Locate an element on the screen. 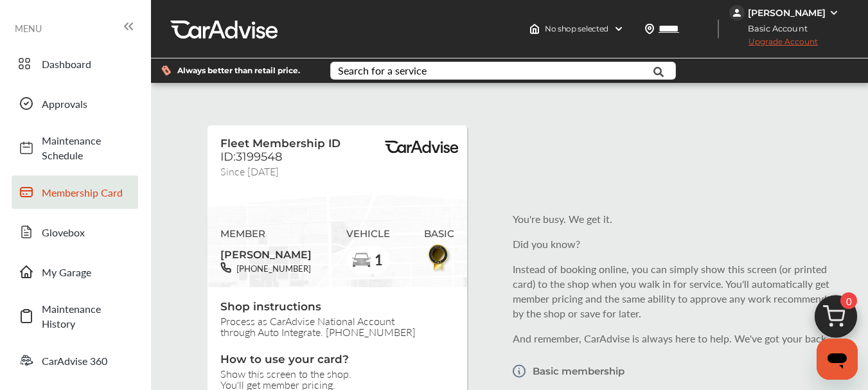 The width and height of the screenshot is (868, 390). span: Dashboard is located at coordinates (87, 63).